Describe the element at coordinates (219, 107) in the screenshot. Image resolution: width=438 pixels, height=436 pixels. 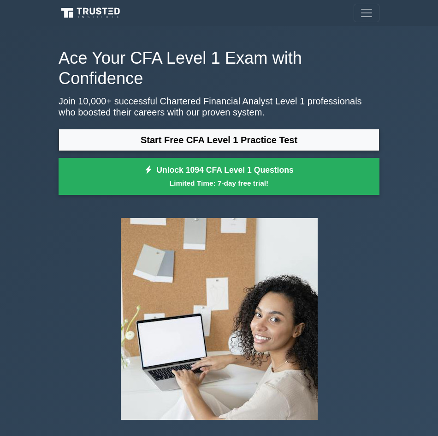
I see `p: Join 10,000+ successful Chartered Financial Analyst Level 1 professionals who boosted their caree...` at that location.